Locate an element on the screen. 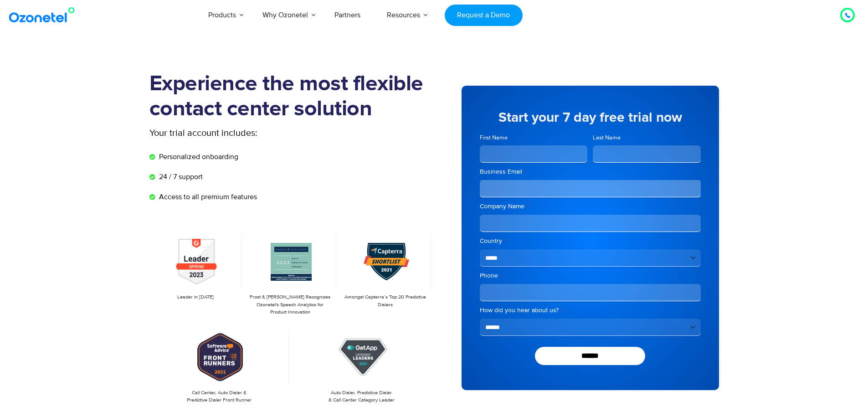 The width and height of the screenshot is (868, 412). label: Phone is located at coordinates (589, 276).